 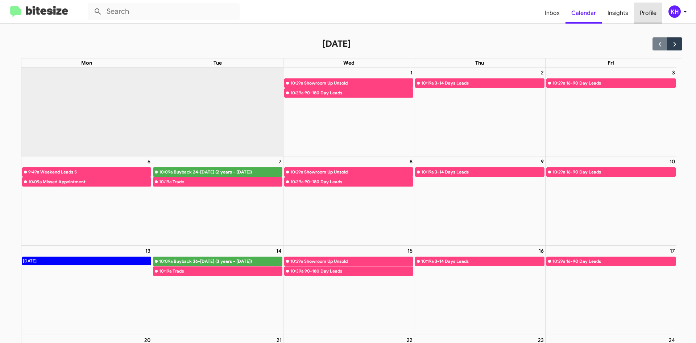 I want to click on button: Previous month, so click(x=660, y=44).